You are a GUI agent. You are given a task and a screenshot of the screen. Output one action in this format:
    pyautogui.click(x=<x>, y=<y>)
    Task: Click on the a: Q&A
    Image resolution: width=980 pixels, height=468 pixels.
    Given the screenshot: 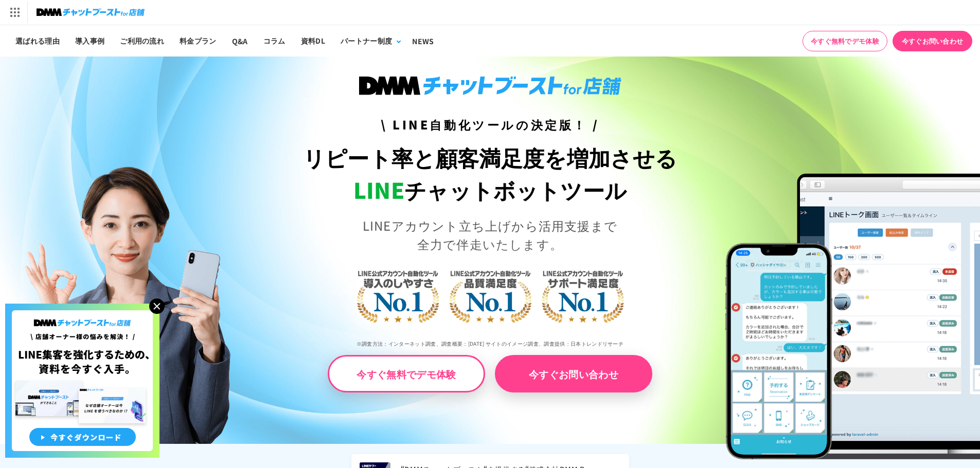 What is the action you would take?
    pyautogui.click(x=240, y=40)
    